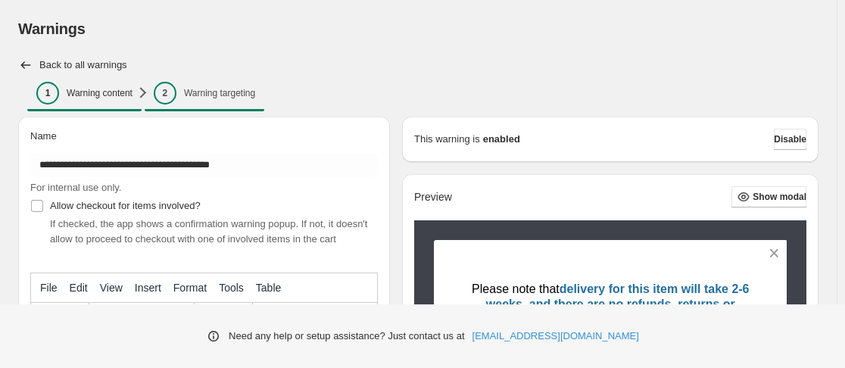 The width and height of the screenshot is (845, 368). Describe the element at coordinates (173, 37) in the screenshot. I see `body: Rich Text Area. Press ALT-0 for help.` at that location.